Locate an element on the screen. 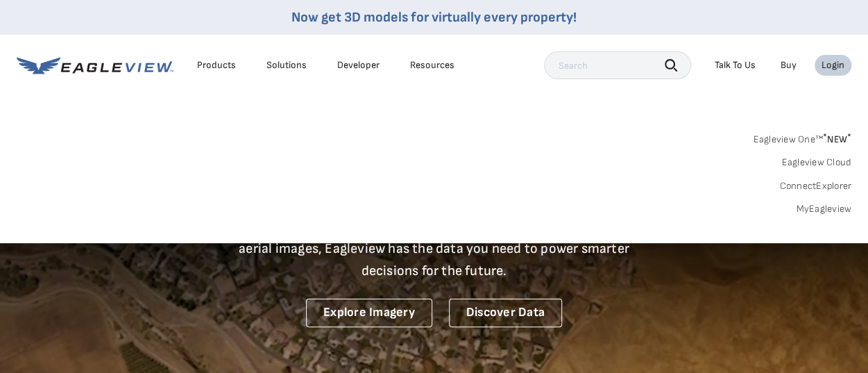 The height and width of the screenshot is (373, 868). a: Developer is located at coordinates (358, 65).